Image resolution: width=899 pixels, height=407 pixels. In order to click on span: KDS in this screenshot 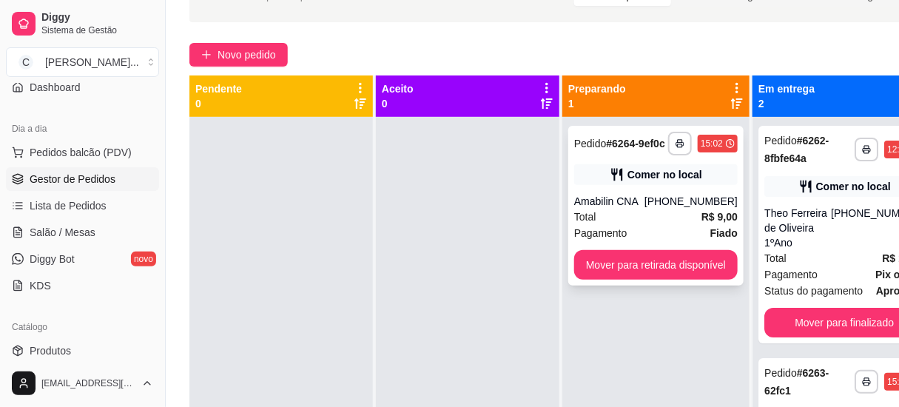, I will do `click(40, 286)`.